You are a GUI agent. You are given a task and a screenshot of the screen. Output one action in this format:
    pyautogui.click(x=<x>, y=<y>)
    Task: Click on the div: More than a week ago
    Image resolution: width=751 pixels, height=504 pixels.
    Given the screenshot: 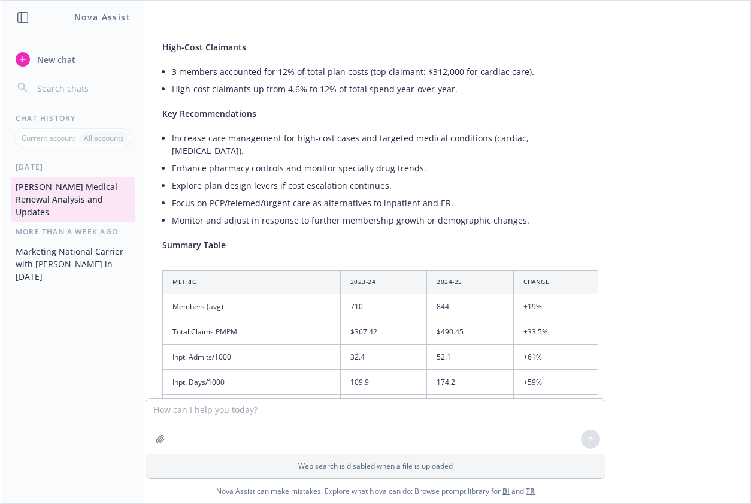 What is the action you would take?
    pyautogui.click(x=72, y=231)
    